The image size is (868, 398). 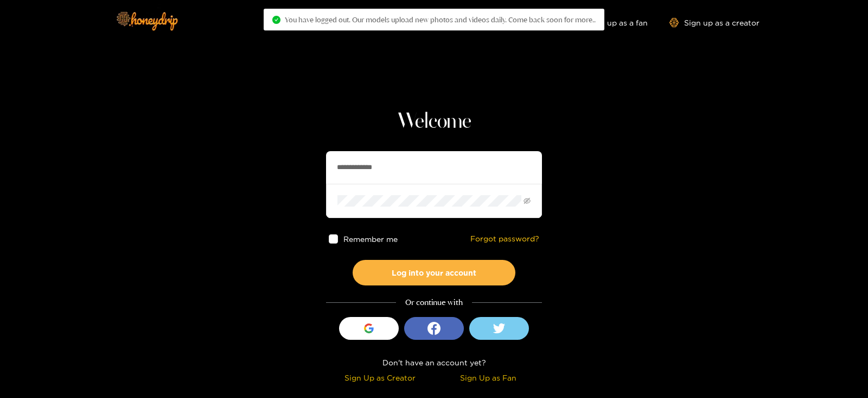 I want to click on span: You have logged out. Our models upload new photos and videos daily. Come back soon for more.., so click(x=440, y=20).